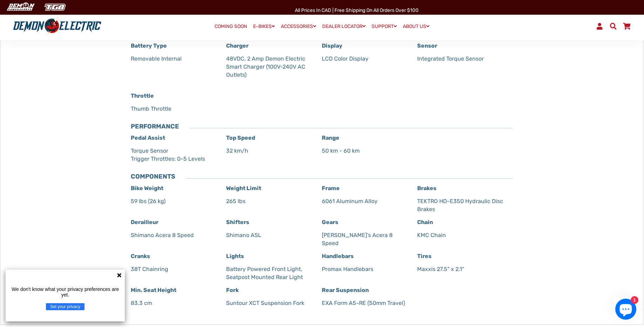 This screenshot has height=327, width=644. I want to click on strong: Display, so click(332, 46).